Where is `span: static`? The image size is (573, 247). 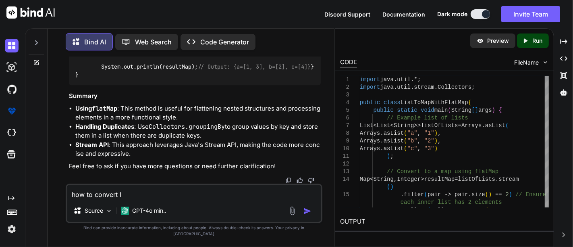 span: static is located at coordinates (408, 110).